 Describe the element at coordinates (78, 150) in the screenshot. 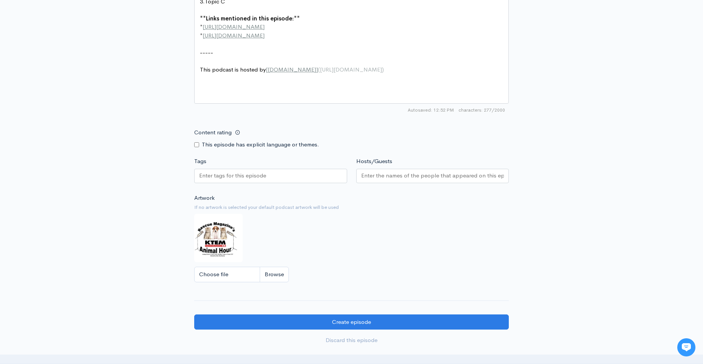

I see `input: Search articles` at that location.